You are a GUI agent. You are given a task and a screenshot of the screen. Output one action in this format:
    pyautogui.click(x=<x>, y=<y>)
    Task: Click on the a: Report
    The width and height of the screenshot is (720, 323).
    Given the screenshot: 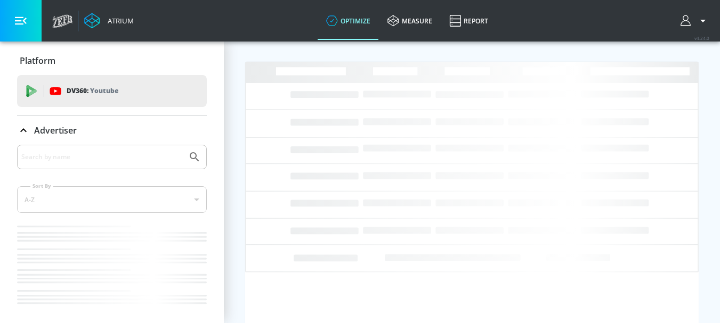 What is the action you would take?
    pyautogui.click(x=468, y=21)
    